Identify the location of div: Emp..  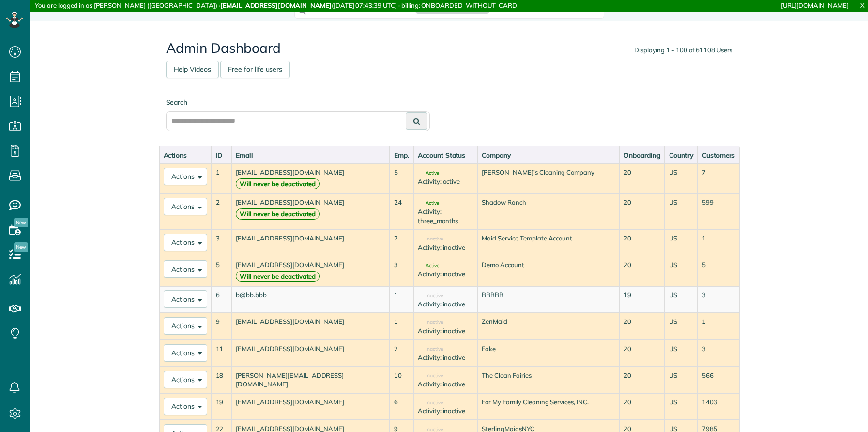
(401, 155).